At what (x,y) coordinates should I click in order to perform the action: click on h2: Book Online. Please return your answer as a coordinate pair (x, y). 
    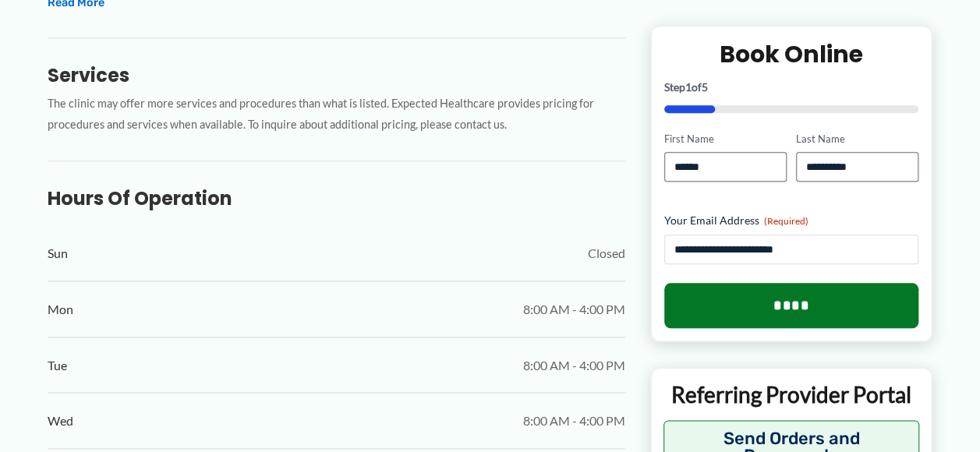
    Looking at the image, I should click on (792, 54).